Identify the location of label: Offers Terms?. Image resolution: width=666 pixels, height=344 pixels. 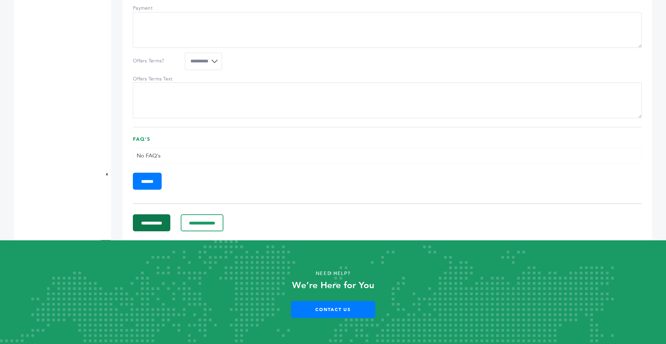
(157, 61).